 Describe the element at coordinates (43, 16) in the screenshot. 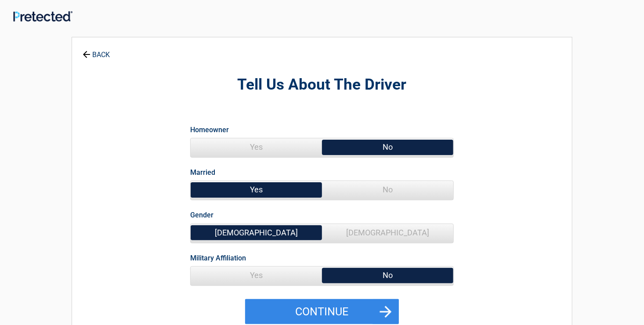

I see `img: Main Logo` at that location.